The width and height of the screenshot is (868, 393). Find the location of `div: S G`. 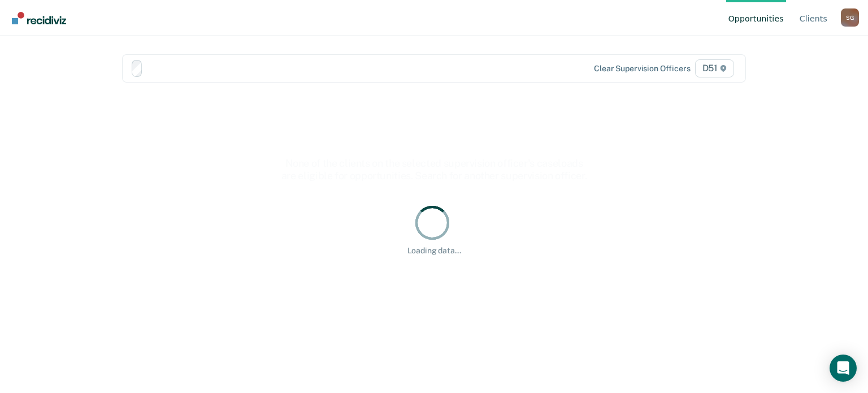

div: S G is located at coordinates (850, 17).